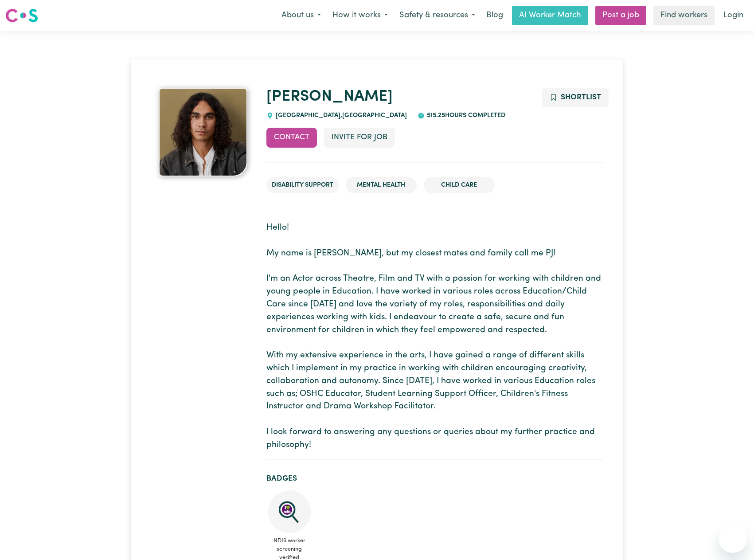 This screenshot has height=560, width=754. Describe the element at coordinates (203, 132) in the screenshot. I see `a: Patrick's profile picture'` at that location.